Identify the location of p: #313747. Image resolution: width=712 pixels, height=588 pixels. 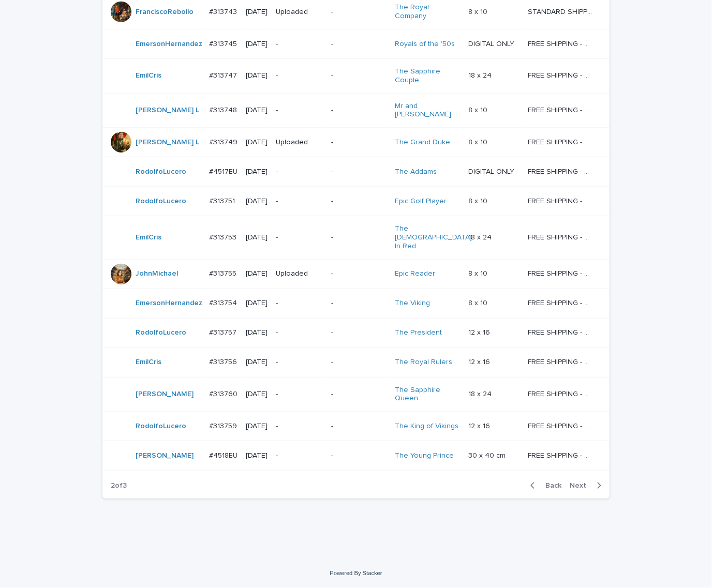
(224, 75).